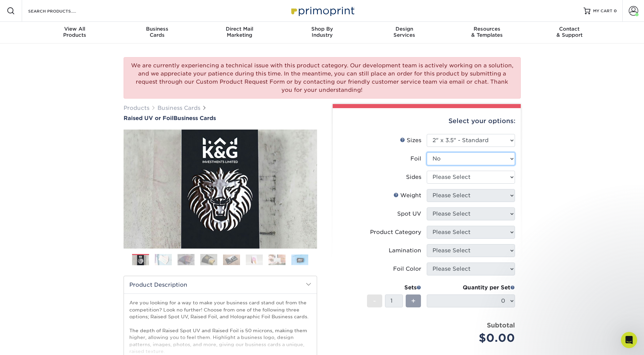 This screenshot has width=644, height=355. What do you see at coordinates (239, 32) in the screenshot?
I see `a: Direct MailMarketing` at bounding box center [239, 32].